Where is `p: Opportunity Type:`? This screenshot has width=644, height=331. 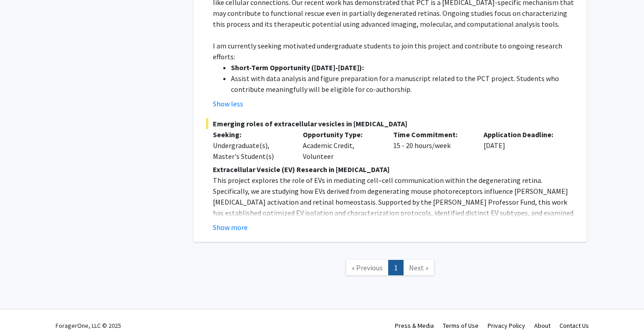 p: Opportunity Type: is located at coordinates (341, 134).